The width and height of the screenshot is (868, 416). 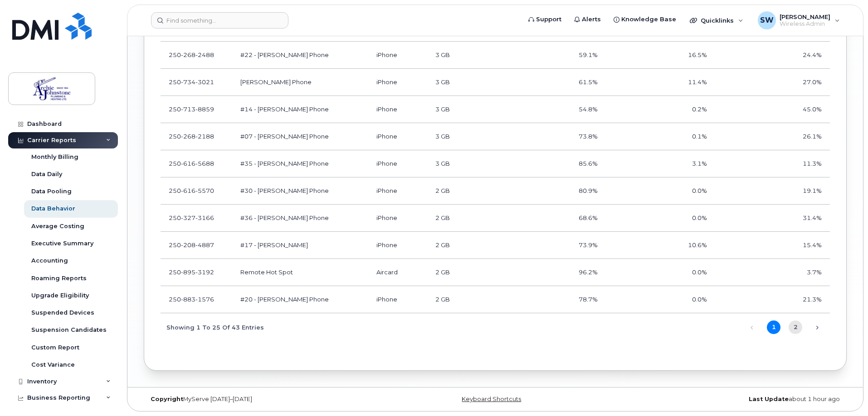 What do you see at coordinates (549, 19) in the screenshot?
I see `span: Support` at bounding box center [549, 19].